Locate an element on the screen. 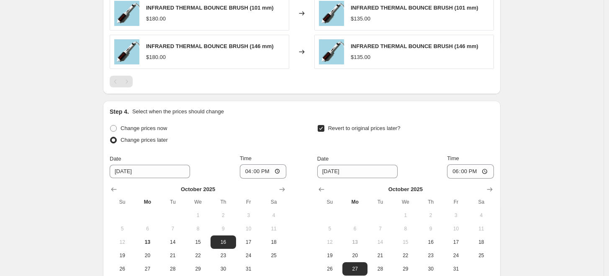 This screenshot has height=276, width=609. span: Su is located at coordinates (122, 202).